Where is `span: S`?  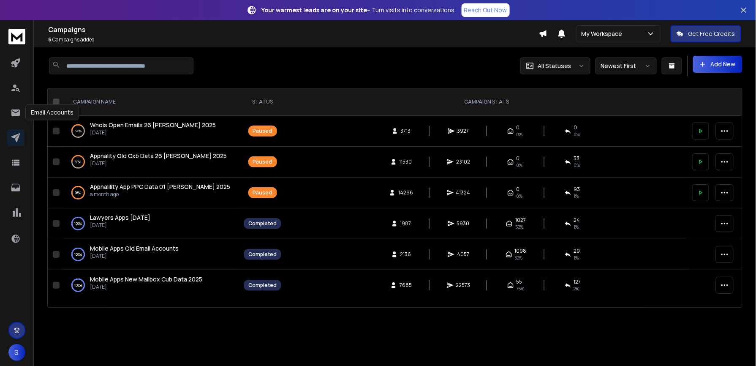 span: S is located at coordinates (17, 352).